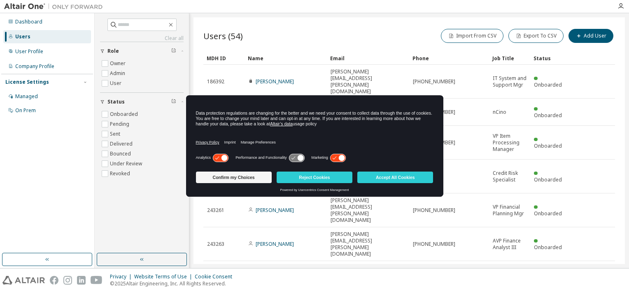 The height and width of the screenshot is (292, 629). Describe the element at coordinates (68, 280) in the screenshot. I see `img: instagram.svg` at that location.